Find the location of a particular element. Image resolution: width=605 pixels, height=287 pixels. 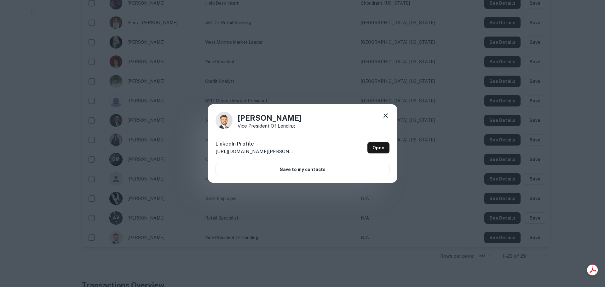

h6: LinkedIn Profile is located at coordinates (255, 144).